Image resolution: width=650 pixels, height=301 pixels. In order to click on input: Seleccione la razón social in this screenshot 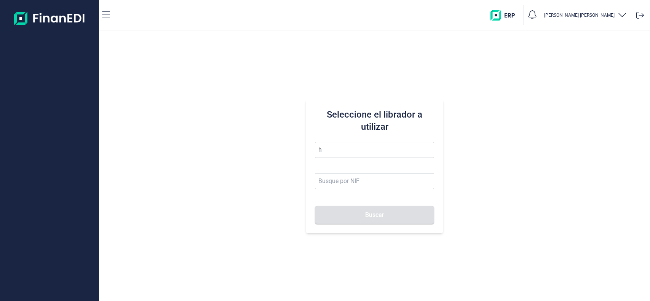, I will do `click(375, 150)`.